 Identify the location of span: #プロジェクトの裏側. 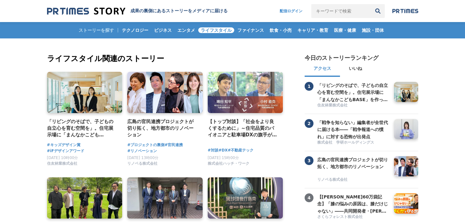
(146, 145).